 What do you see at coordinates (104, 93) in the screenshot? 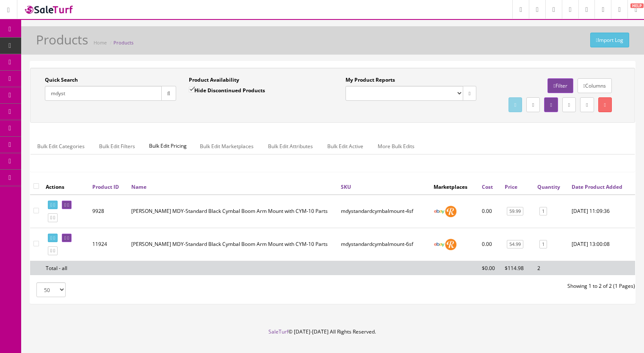
I see `input: Search` at bounding box center [104, 93].